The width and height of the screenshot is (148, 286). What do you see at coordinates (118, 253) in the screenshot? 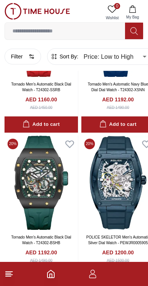
I see `h4: AED 1200.00` at bounding box center [118, 253].